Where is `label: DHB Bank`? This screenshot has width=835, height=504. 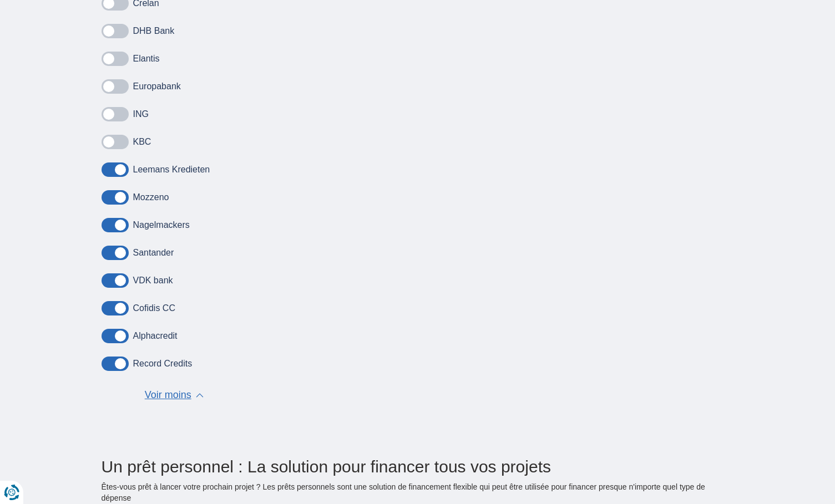
label: DHB Bank is located at coordinates (154, 32).